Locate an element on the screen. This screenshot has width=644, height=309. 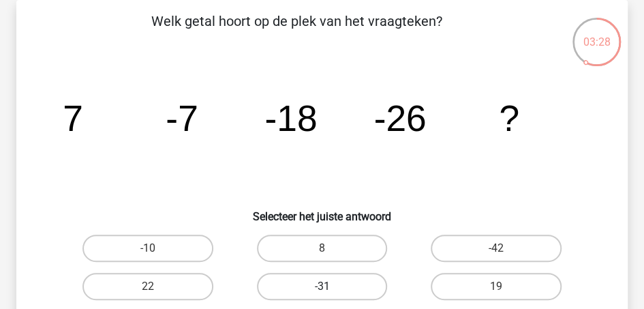
tspan: -26 is located at coordinates (401, 118).